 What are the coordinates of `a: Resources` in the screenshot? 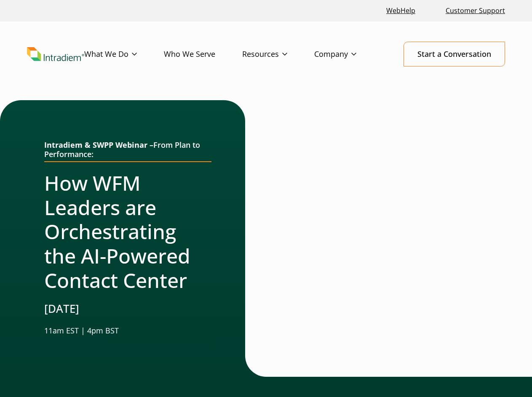 It's located at (278, 54).